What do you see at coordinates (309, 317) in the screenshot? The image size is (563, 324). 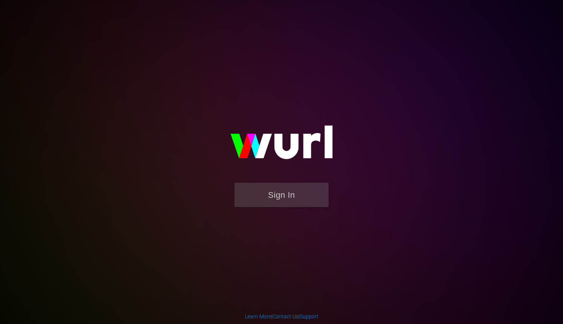 I see `a: Support` at bounding box center [309, 317].